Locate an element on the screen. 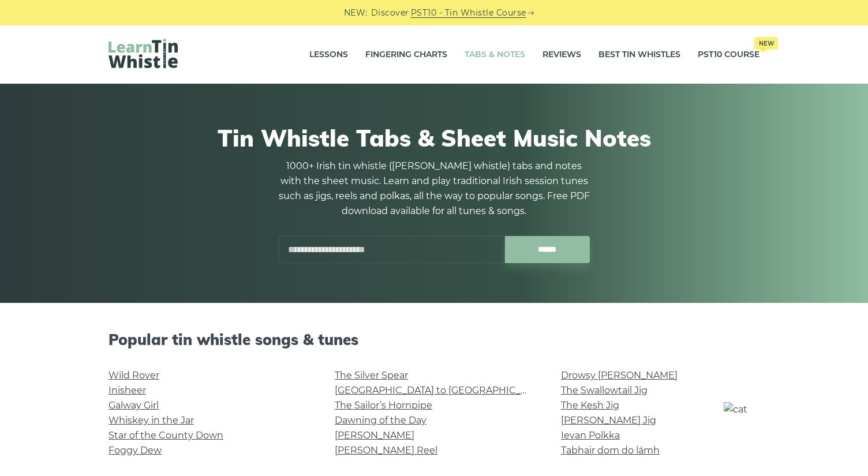 The width and height of the screenshot is (868, 476). a: Best Tin Whistles is located at coordinates (639, 55).